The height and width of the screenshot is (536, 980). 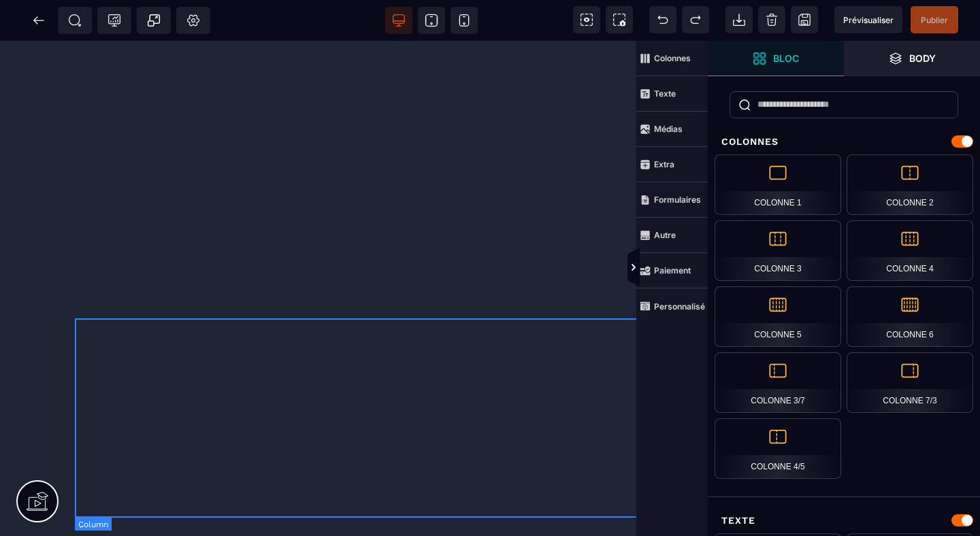 What do you see at coordinates (75, 21) in the screenshot?
I see `span: SEO` at bounding box center [75, 21].